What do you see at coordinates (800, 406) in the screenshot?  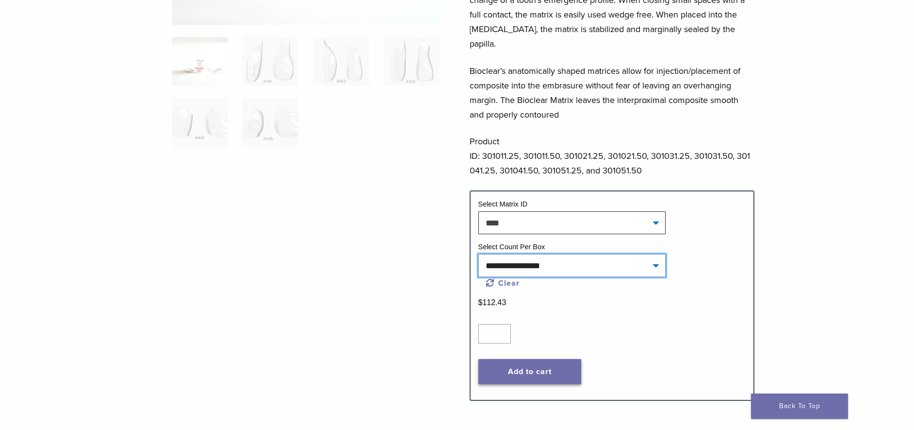 I see `a: Back To Top` at bounding box center [800, 406].